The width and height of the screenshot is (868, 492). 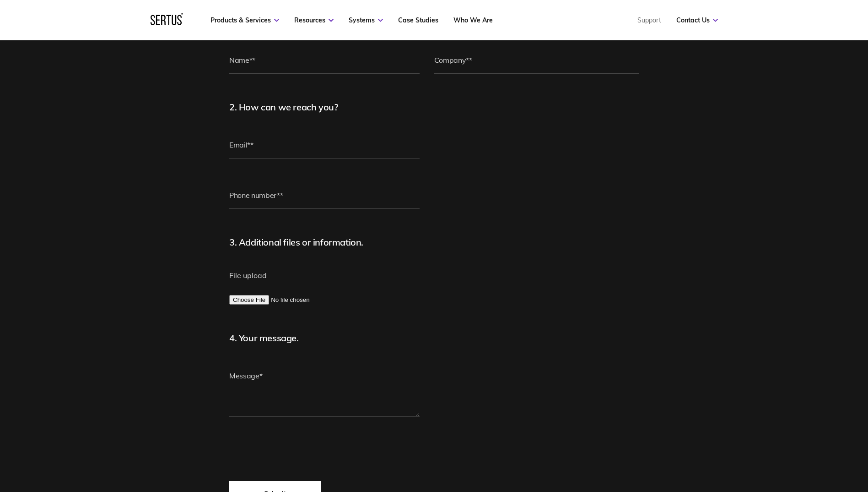 I want to click on span: 3. Additional files or information., so click(x=296, y=242).